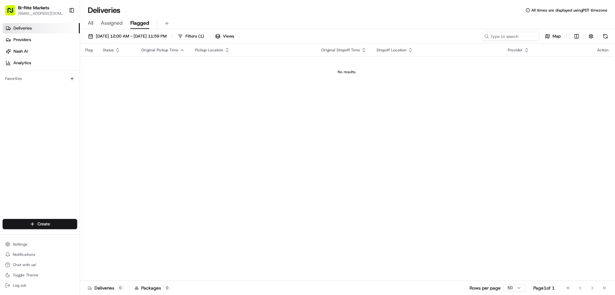 This screenshot has height=295, width=615. What do you see at coordinates (40, 244) in the screenshot?
I see `button: Settings` at bounding box center [40, 244].